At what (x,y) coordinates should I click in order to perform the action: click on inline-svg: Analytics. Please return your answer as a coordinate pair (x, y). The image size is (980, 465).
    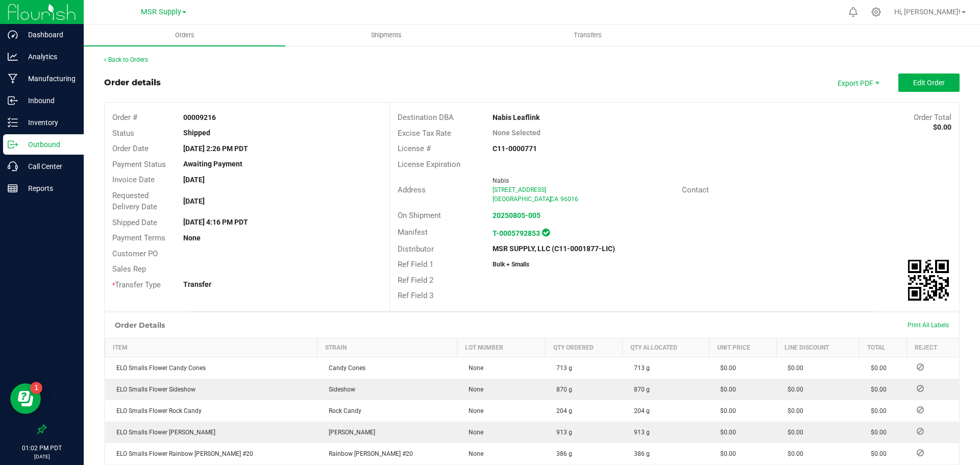
    Looking at the image, I should click on (13, 57).